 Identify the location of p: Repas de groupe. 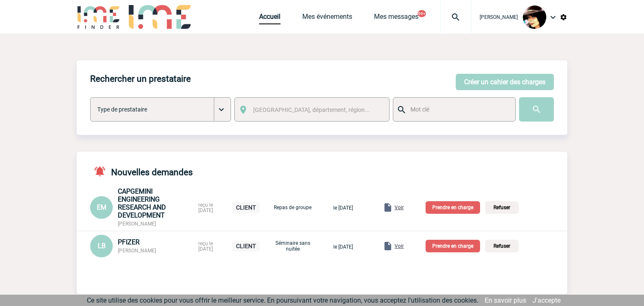
(293, 207).